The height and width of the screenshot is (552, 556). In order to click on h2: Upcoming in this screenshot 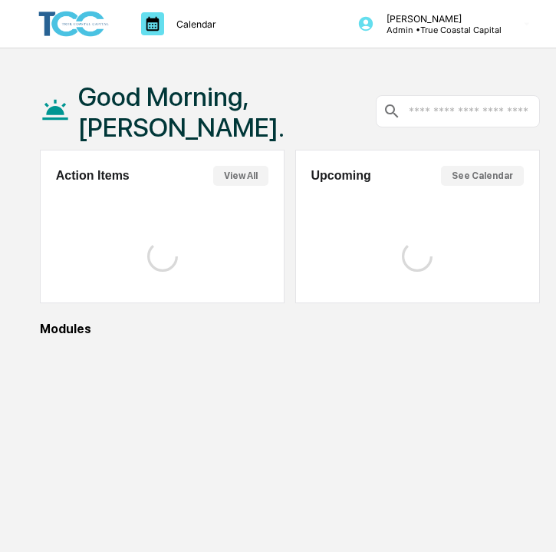, I will do `click(341, 176)`.